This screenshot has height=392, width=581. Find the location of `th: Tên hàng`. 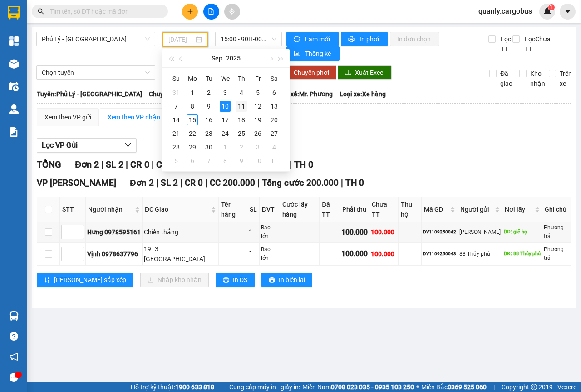

th: Tên hàng is located at coordinates (233, 209).